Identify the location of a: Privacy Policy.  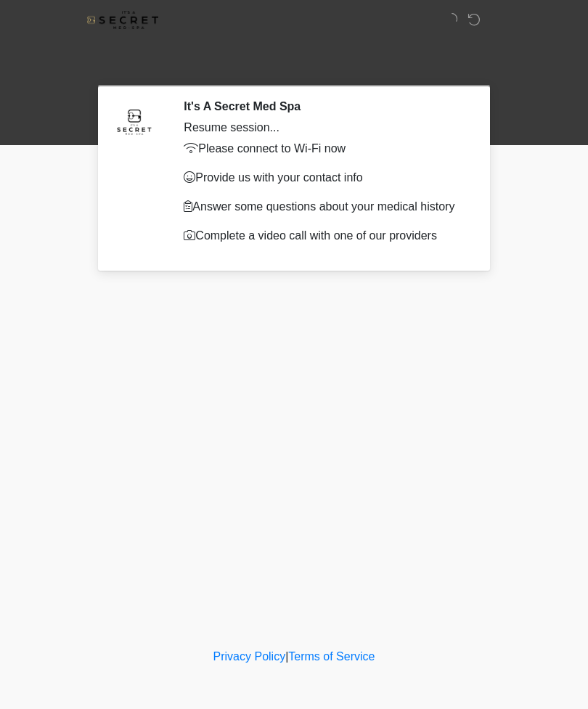
(250, 656).